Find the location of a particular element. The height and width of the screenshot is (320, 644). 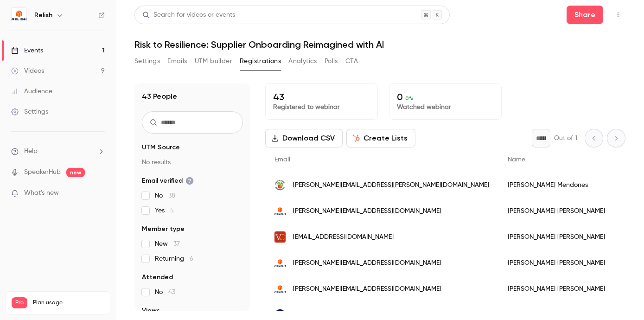

h1: Risk to Resilience: Supplier Onboarding Reimagined with AI is located at coordinates (380, 45).